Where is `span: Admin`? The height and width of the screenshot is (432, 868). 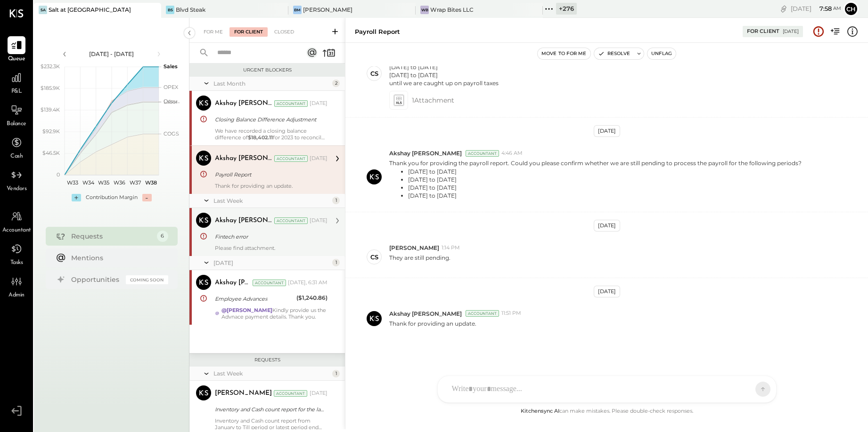 span: Admin is located at coordinates (16, 296).